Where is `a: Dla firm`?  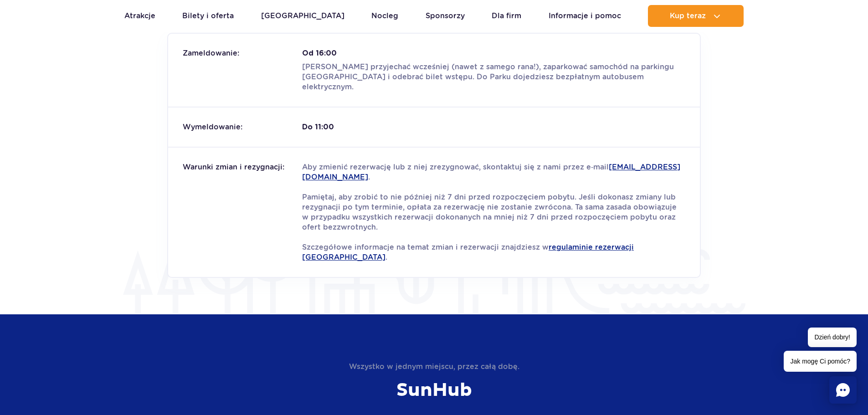
a: Dla firm is located at coordinates (506, 16).